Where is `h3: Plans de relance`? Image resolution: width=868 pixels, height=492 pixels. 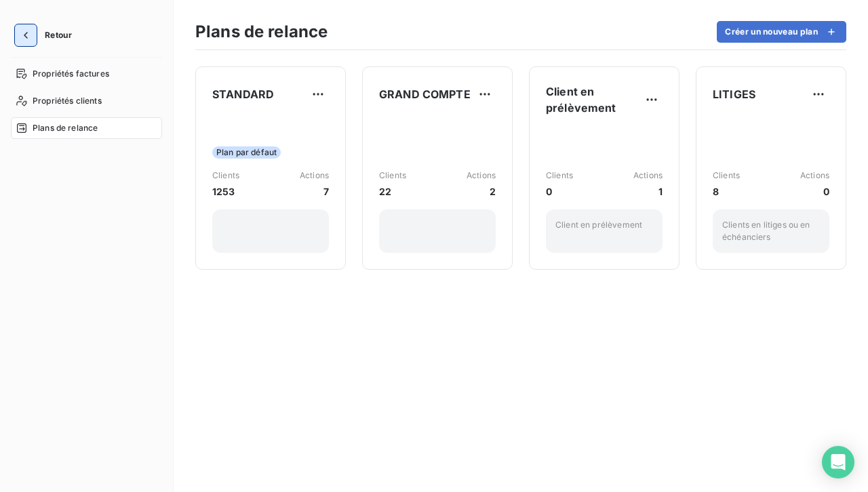
h3: Plans de relance is located at coordinates (261, 32).